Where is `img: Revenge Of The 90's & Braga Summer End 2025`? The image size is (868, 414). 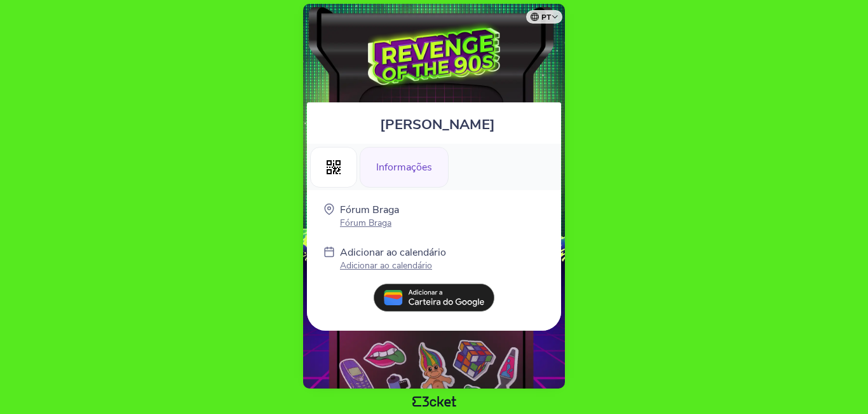 img: Revenge Of The 90's & Braga Summer End 2025 is located at coordinates (434, 56).